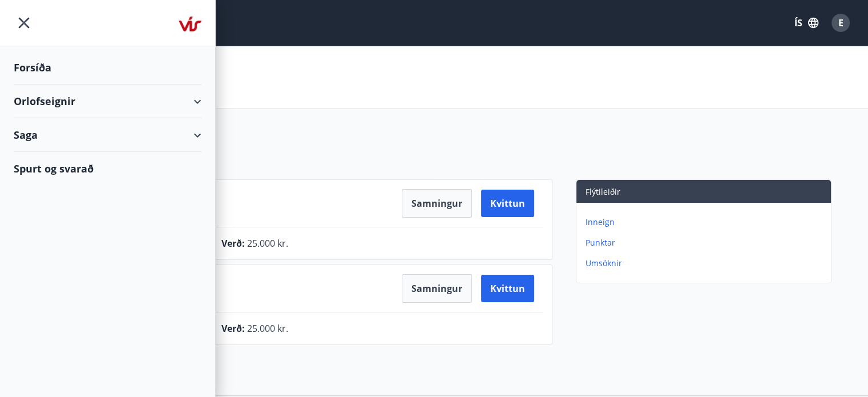 This screenshot has width=868, height=397. Describe the element at coordinates (107, 101) in the screenshot. I see `div: Orlofseignir` at that location.